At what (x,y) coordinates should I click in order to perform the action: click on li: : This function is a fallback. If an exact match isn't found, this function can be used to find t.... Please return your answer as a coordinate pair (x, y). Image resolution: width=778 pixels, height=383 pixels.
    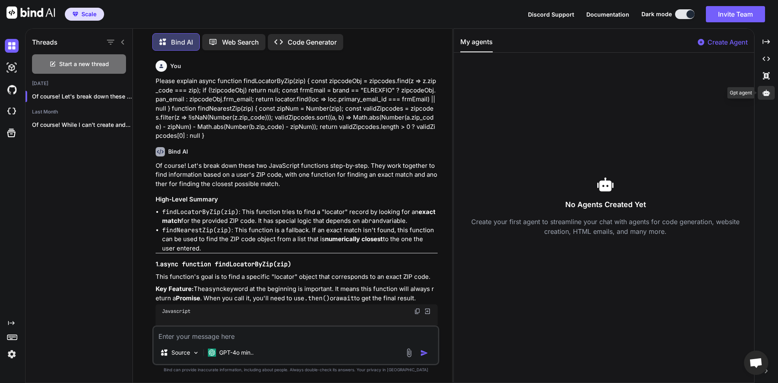
    Looking at the image, I should click on (300, 240).